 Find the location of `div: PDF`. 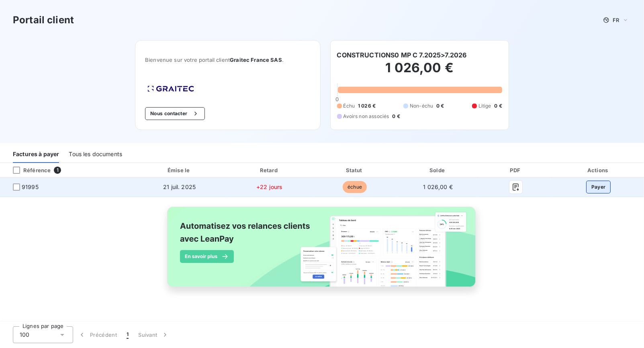

div: PDF is located at coordinates (516, 170).